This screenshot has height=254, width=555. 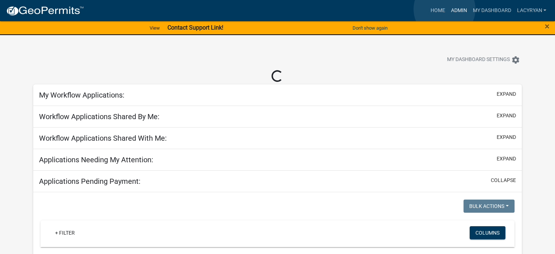 What do you see at coordinates (478, 60) in the screenshot?
I see `span: My Dashboard Settings` at bounding box center [478, 60].